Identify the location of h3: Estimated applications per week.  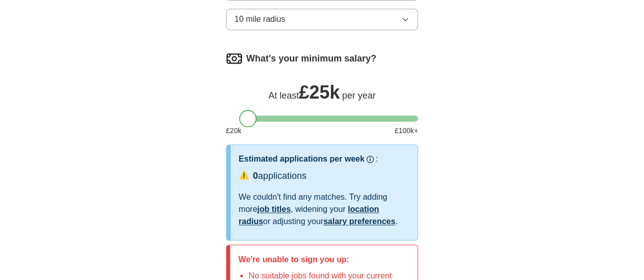
(302, 159).